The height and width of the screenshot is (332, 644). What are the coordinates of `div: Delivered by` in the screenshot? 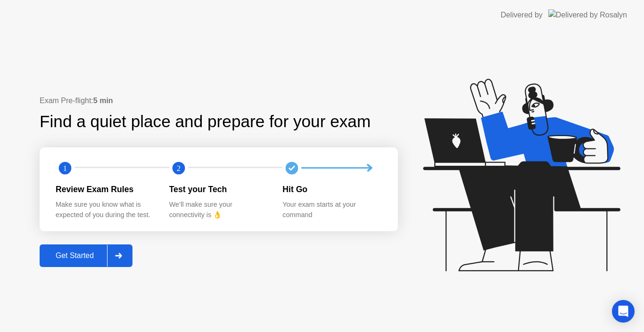 It's located at (522, 15).